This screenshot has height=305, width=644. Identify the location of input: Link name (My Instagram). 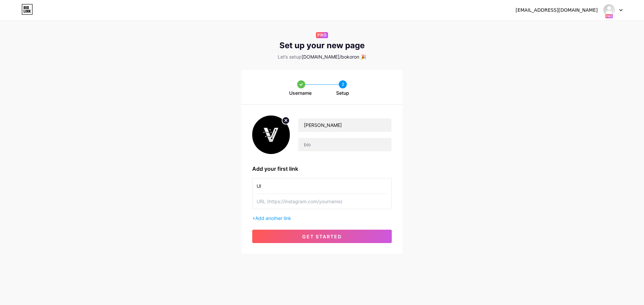
(322, 186).